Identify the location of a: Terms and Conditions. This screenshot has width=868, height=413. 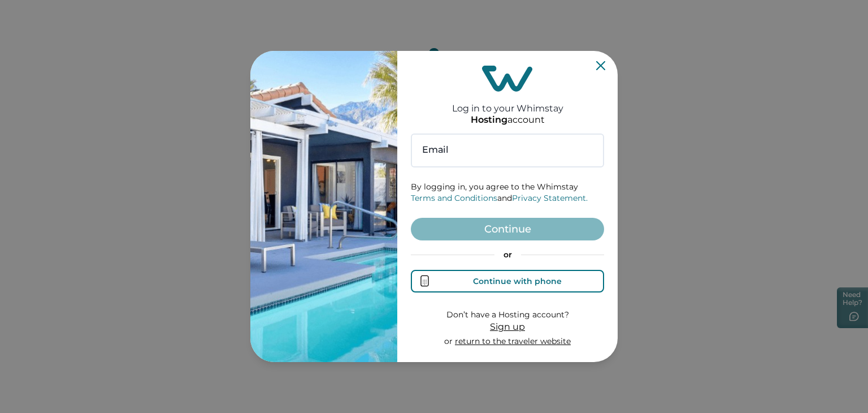
(453, 198).